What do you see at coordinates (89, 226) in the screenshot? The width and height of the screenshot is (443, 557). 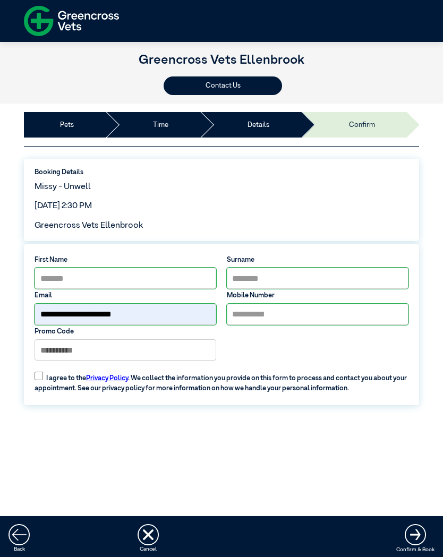 I see `span: Greencross Vets Ellenbrook` at bounding box center [89, 226].